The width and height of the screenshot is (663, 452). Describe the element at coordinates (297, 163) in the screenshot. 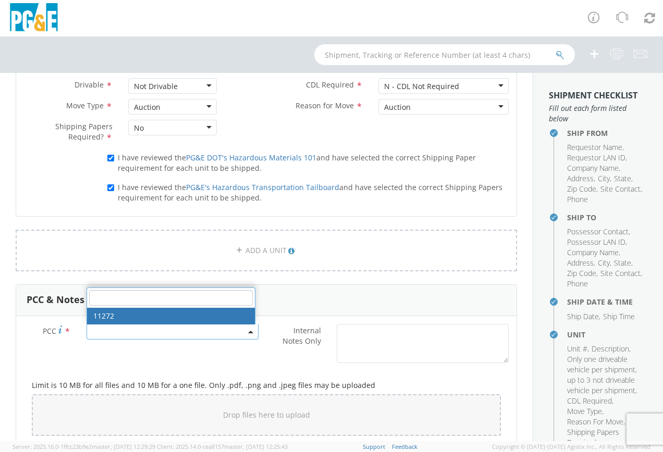

I see `span: I have reviewed the and have selected the correct Shipping Paper requirement for each unit to be ...` at that location.